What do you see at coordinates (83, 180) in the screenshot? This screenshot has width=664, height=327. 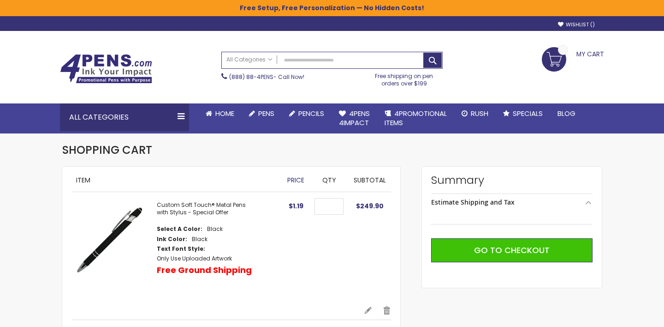 I see `span: Item` at bounding box center [83, 180].